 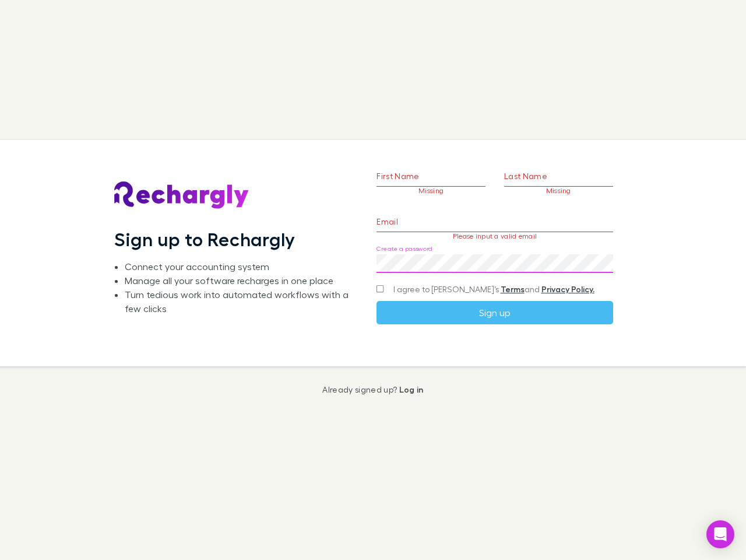 What do you see at coordinates (494, 236) in the screenshot?
I see `p: Please input a valid email` at bounding box center [494, 236].